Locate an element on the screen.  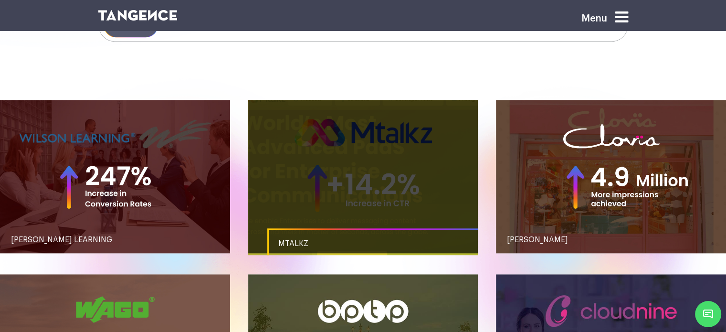
button: MTALKZ is located at coordinates (363, 176).